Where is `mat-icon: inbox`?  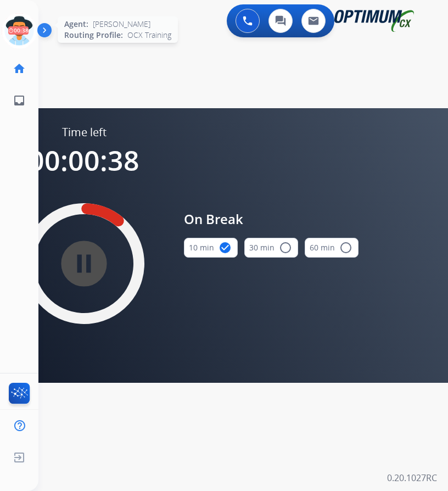 mat-icon: inbox is located at coordinates (19, 101).